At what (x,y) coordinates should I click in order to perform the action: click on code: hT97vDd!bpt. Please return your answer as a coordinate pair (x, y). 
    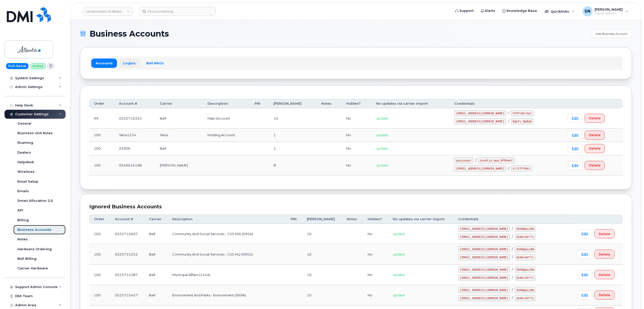
    Looking at the image, I should click on (522, 113).